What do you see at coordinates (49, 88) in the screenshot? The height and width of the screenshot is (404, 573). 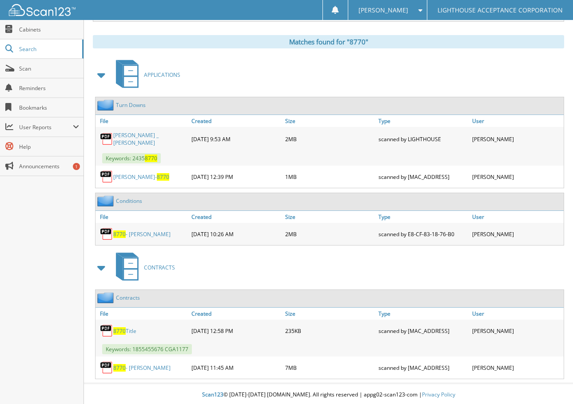 I see `span: Reminders` at bounding box center [49, 88].